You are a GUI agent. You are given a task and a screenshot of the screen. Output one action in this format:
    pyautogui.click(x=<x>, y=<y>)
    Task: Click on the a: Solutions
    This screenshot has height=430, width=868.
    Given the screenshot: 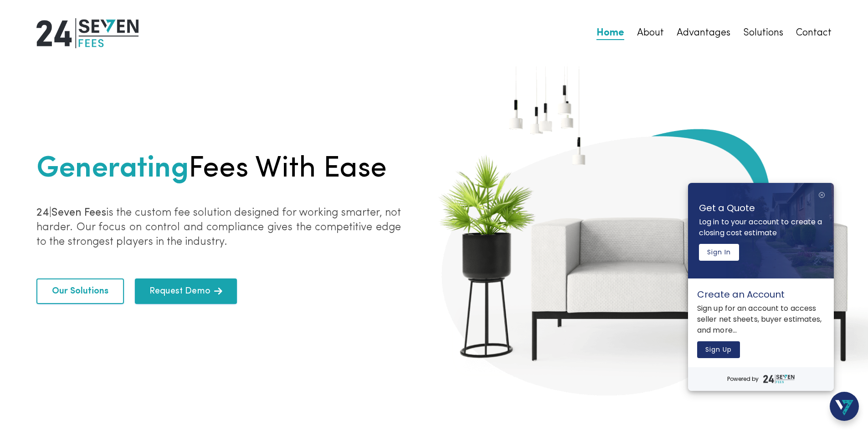 What is the action you would take?
    pyautogui.click(x=764, y=33)
    